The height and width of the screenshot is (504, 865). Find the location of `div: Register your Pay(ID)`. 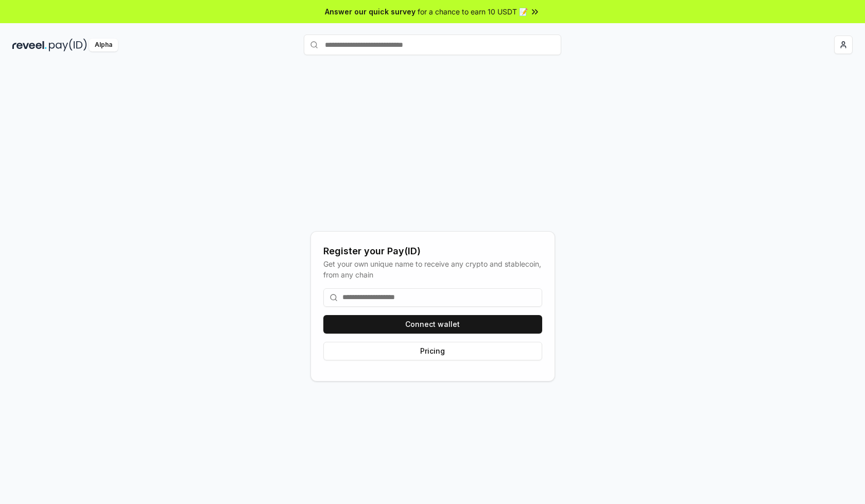

div: Register your Pay(ID) is located at coordinates (432, 251).